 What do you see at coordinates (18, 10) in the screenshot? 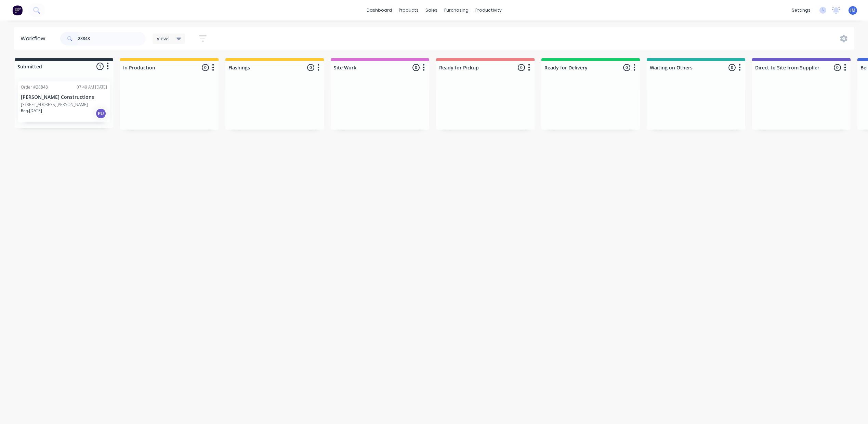
I see `img: Factory` at bounding box center [18, 10].